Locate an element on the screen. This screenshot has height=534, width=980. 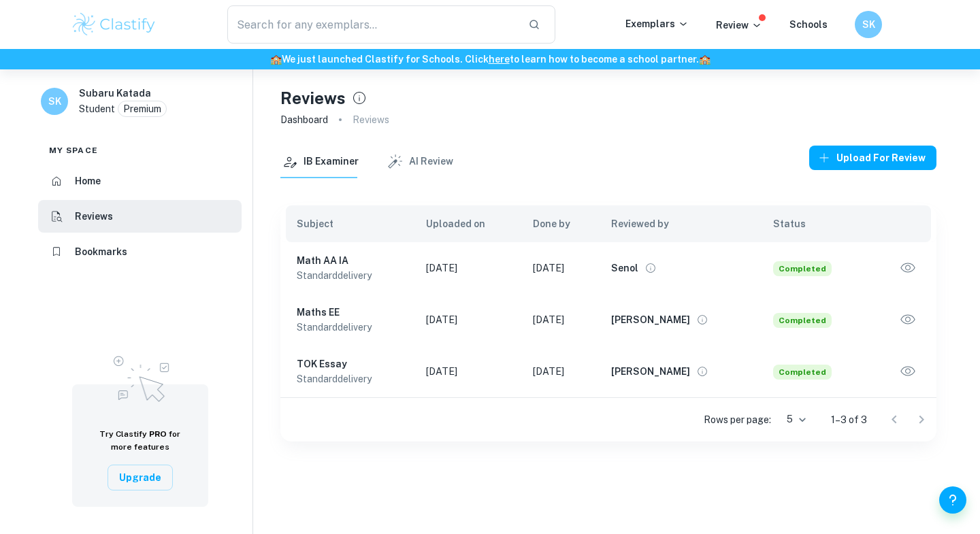
input: Search for any exemplars... is located at coordinates (372, 25).